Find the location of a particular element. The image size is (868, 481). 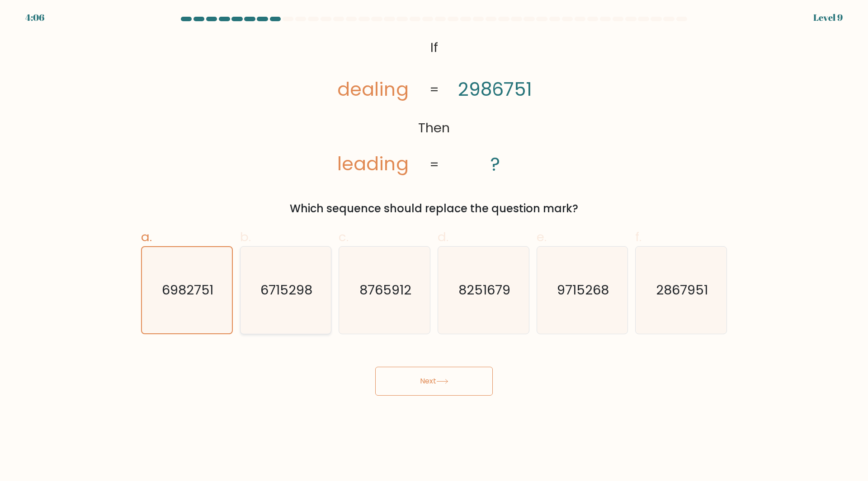

text: 6982751 is located at coordinates (187, 290).